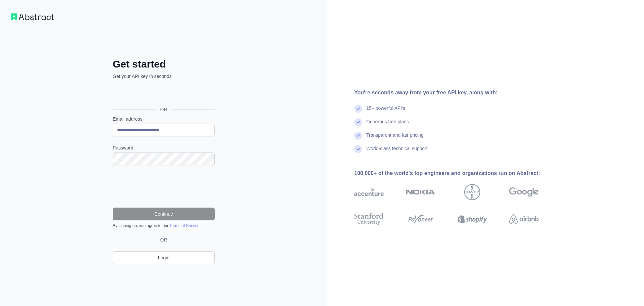 Image resolution: width=644 pixels, height=306 pixels. What do you see at coordinates (369, 192) in the screenshot?
I see `img: accenture` at bounding box center [369, 192].